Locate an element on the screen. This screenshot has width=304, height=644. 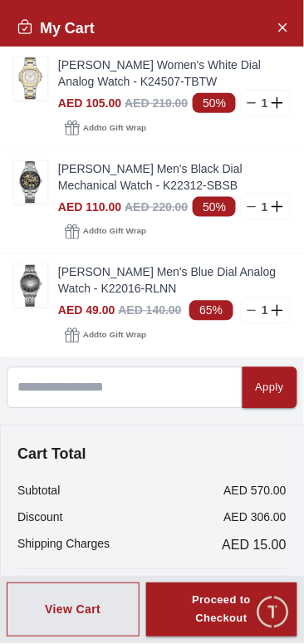
p: Shipping Charges is located at coordinates (63, 546).